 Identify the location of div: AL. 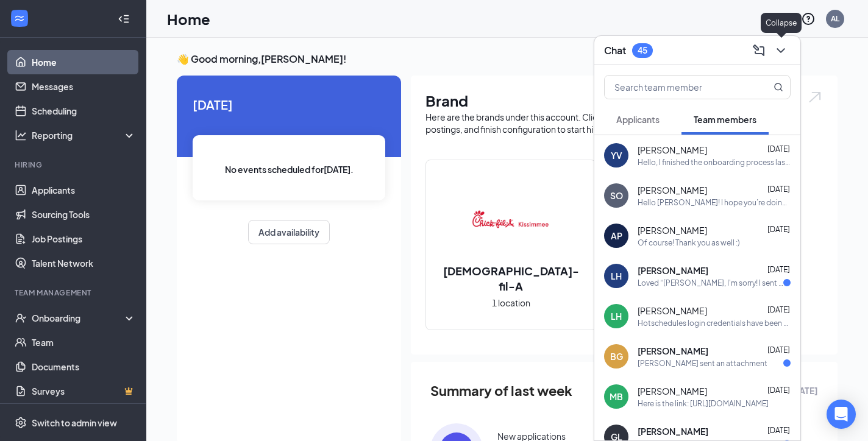
(835, 18).